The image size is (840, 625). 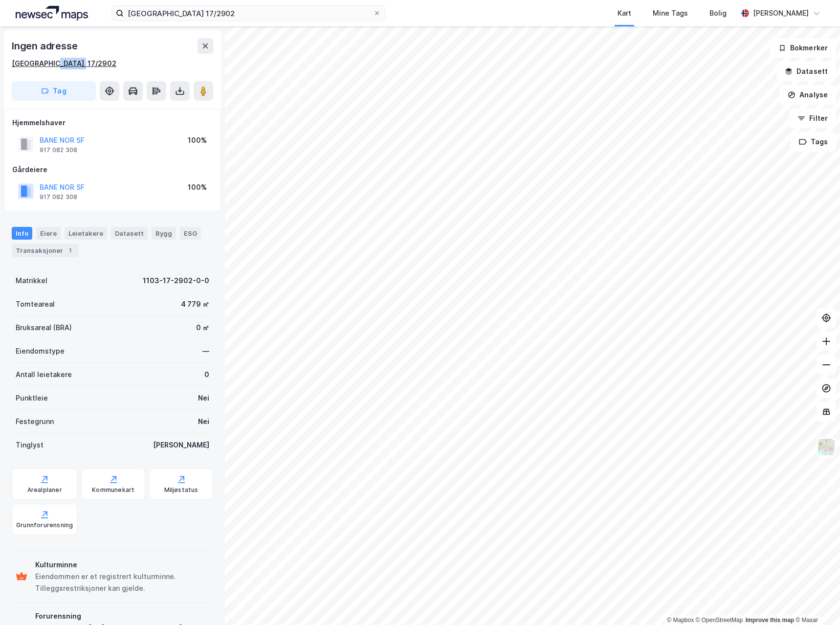 What do you see at coordinates (164, 233) in the screenshot?
I see `div: Bygg` at bounding box center [164, 233].